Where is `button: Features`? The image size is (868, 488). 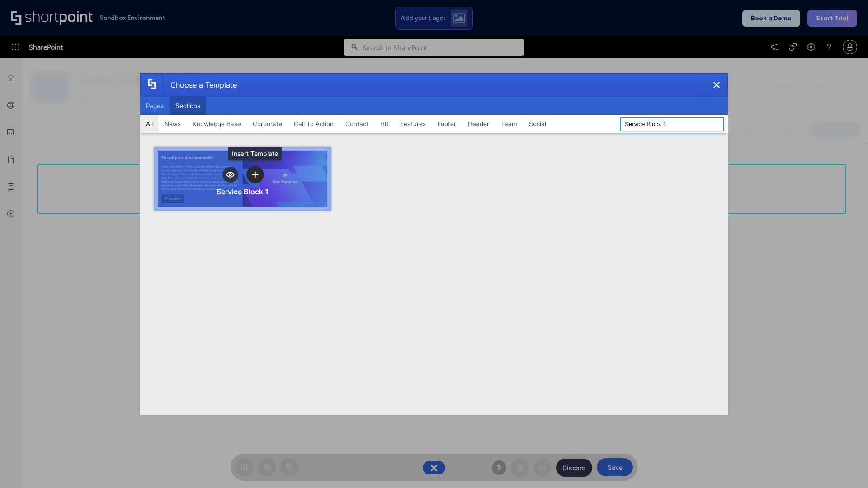
button: Features is located at coordinates (414, 124).